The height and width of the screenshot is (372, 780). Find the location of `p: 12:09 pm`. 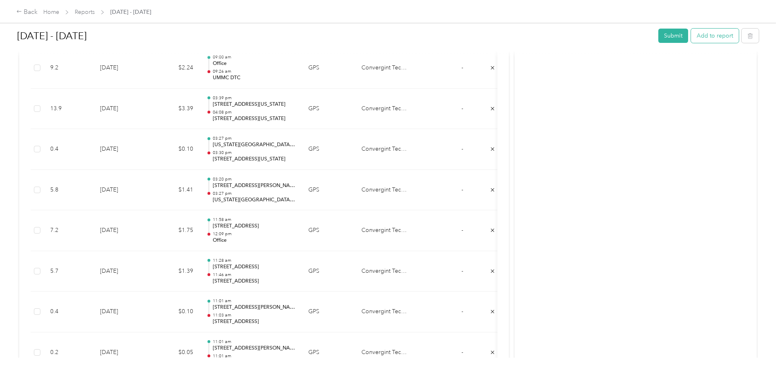

p: 12:09 pm is located at coordinates (254, 234).